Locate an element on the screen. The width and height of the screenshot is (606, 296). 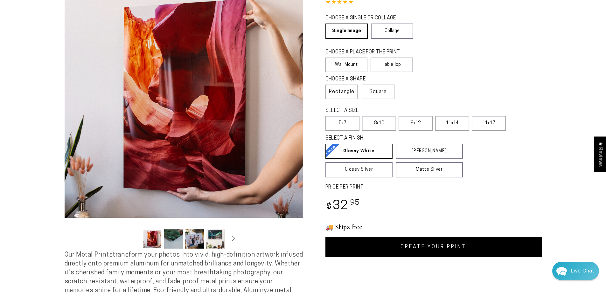
button: Load image 4 in gallery view is located at coordinates (215, 239).